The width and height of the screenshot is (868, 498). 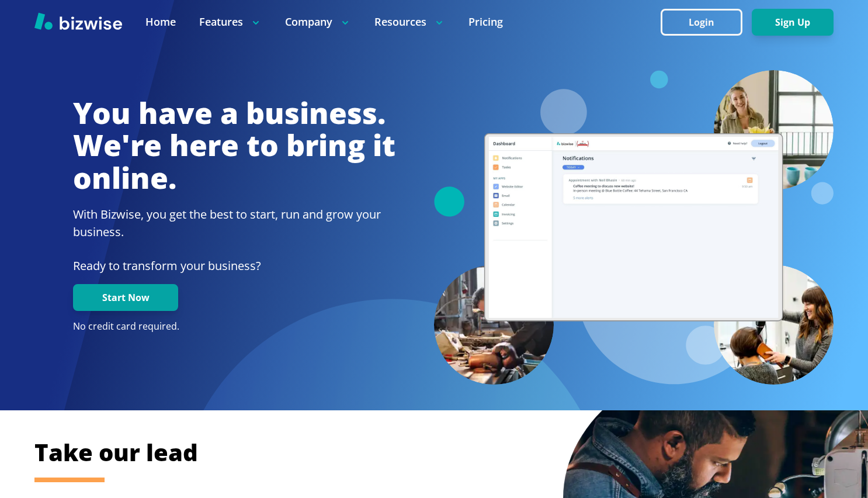 I want to click on a: Sign Up, so click(x=793, y=22).